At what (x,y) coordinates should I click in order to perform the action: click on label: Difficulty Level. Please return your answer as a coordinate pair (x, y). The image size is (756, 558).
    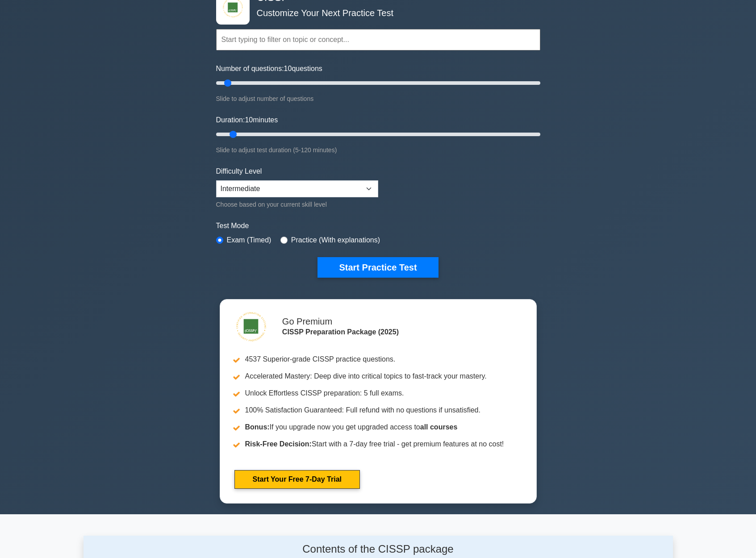
    Looking at the image, I should click on (239, 171).